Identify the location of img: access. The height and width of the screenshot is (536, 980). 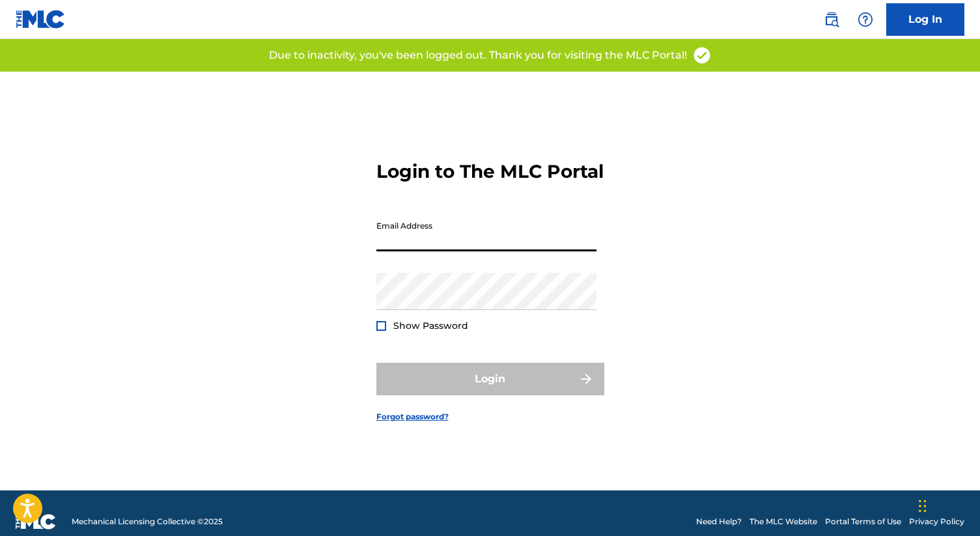
(702, 55).